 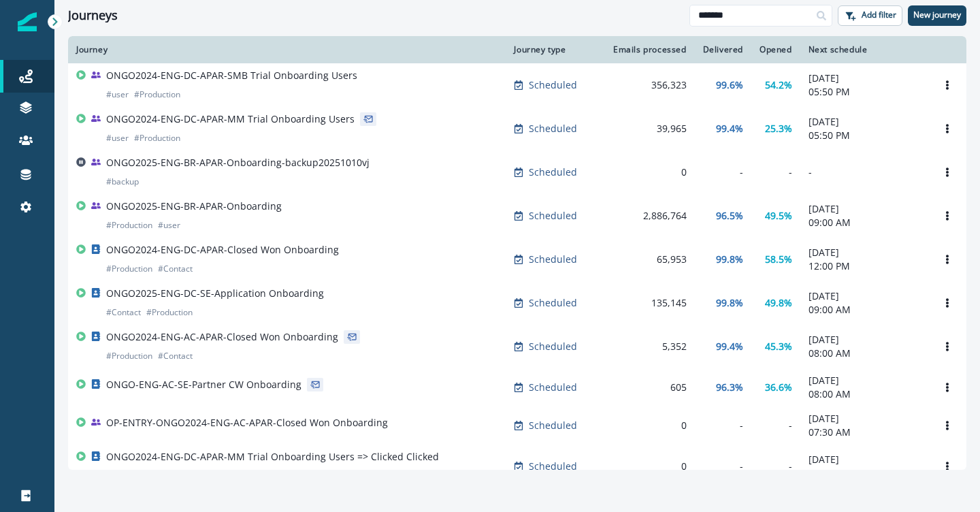 I want to click on p: Add filter, so click(x=878, y=15).